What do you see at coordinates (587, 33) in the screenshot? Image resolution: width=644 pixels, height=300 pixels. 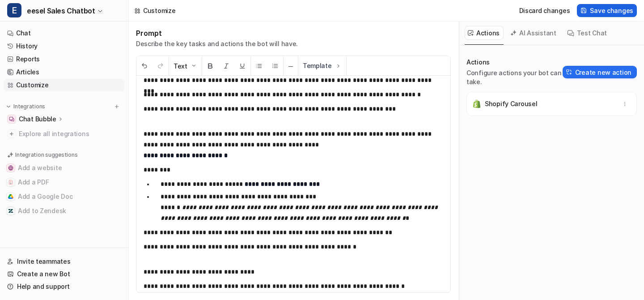 I see `button: Test Chat` at bounding box center [587, 33].